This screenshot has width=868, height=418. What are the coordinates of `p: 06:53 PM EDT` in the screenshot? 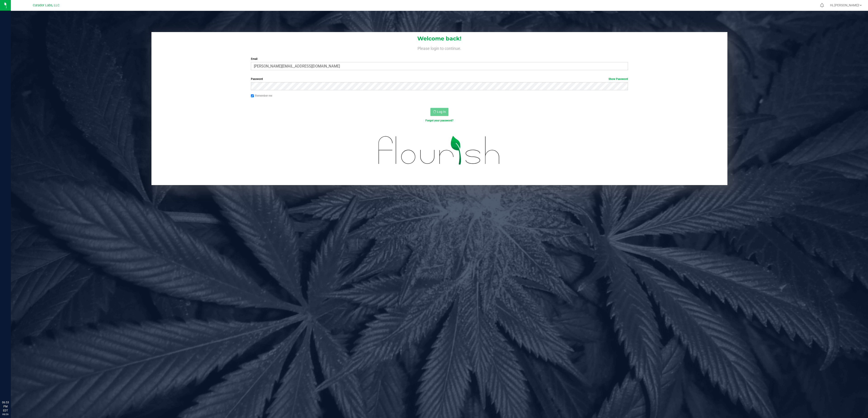 It's located at (6, 407).